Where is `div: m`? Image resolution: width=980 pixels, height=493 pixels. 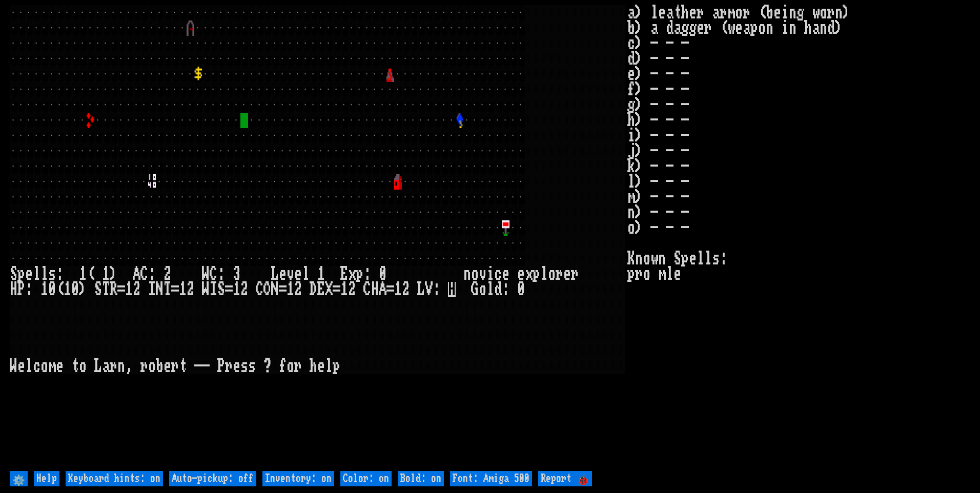 div: m is located at coordinates (52, 367).